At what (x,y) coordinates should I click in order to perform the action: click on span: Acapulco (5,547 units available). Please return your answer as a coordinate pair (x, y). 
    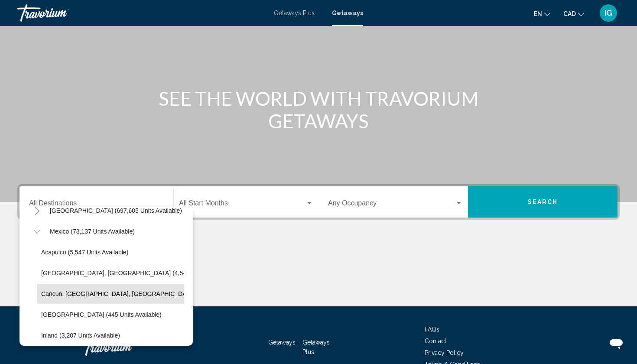
    Looking at the image, I should click on (84, 252).